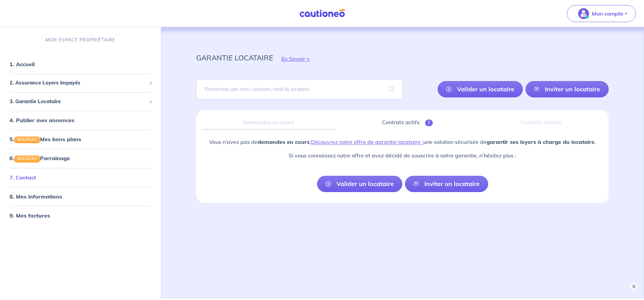  What do you see at coordinates (45, 139) in the screenshot?
I see `a: 5.NOUVEAUMes bons plans` at bounding box center [45, 139].